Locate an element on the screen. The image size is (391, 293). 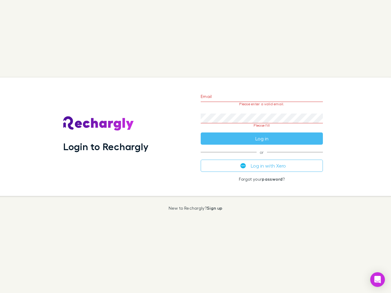
img: Xero's logo is located at coordinates (243, 166).